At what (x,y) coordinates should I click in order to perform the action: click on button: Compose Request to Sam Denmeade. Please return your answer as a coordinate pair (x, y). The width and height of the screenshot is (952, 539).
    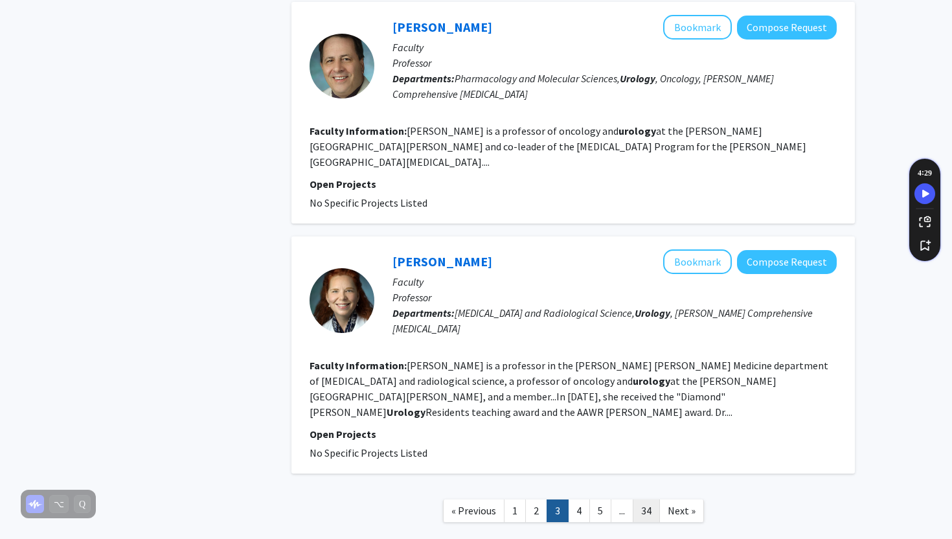
    Looking at the image, I should click on (787, 27).